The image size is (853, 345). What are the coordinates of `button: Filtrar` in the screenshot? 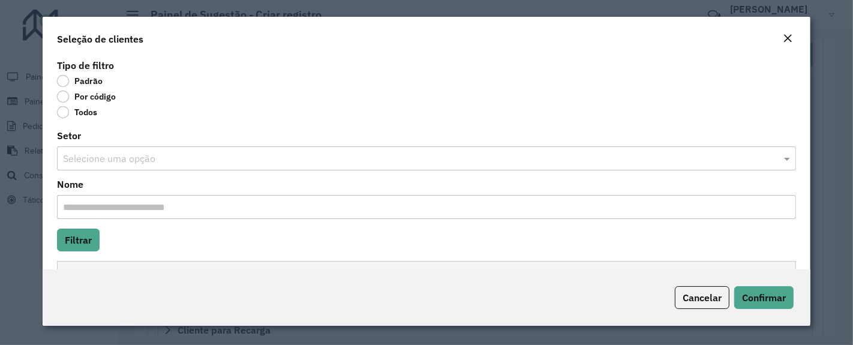 It's located at (78, 240).